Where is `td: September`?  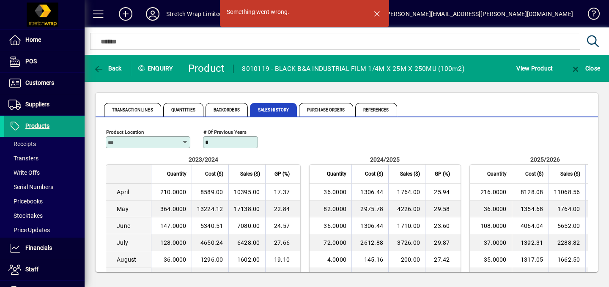
td: September is located at coordinates (128, 277).